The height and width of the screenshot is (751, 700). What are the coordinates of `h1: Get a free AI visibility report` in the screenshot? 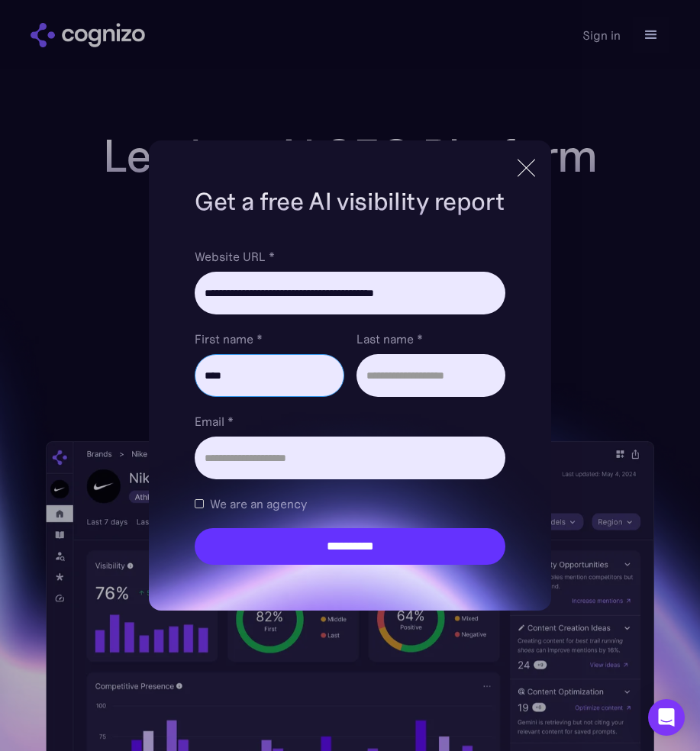 It's located at (350, 202).